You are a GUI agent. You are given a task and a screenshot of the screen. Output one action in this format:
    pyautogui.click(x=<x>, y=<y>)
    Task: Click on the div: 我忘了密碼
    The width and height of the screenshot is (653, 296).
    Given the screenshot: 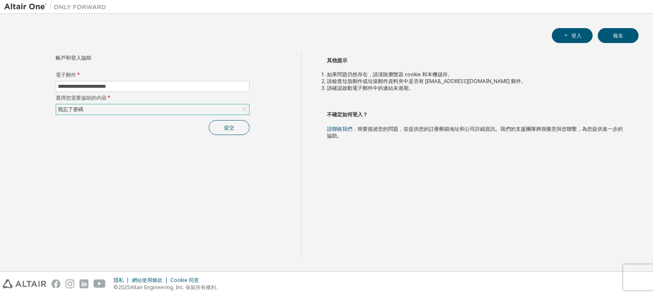 What is the action you would take?
    pyautogui.click(x=153, y=109)
    